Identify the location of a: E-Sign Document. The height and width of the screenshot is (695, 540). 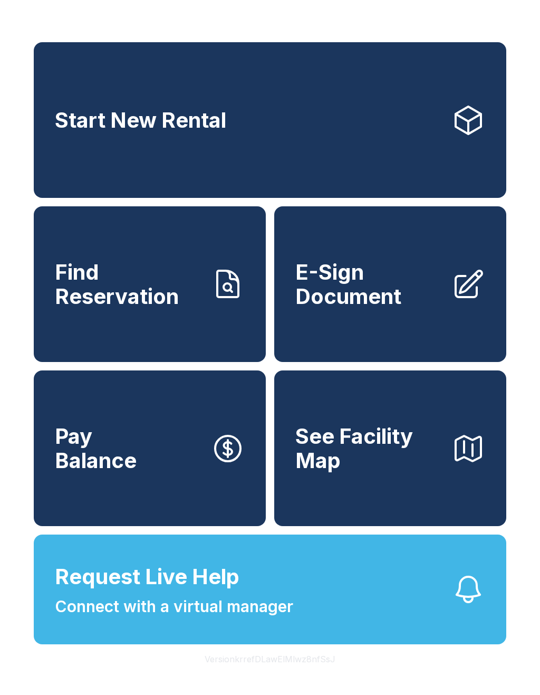
(390, 284).